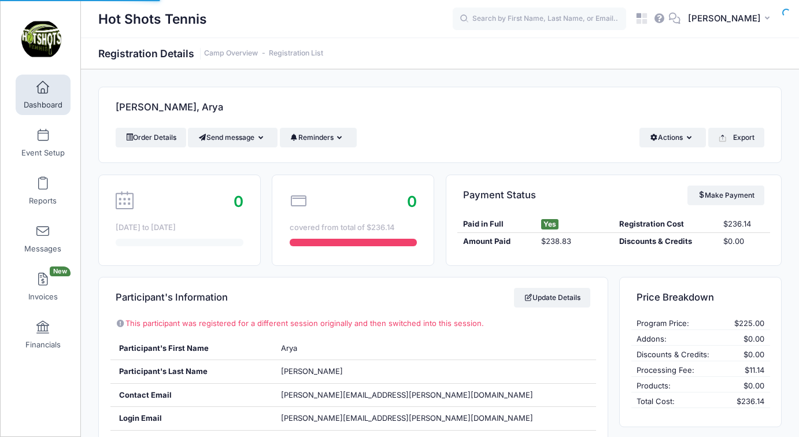 The image size is (799, 437). Describe the element at coordinates (43, 143) in the screenshot. I see `a: Event Setup` at that location.